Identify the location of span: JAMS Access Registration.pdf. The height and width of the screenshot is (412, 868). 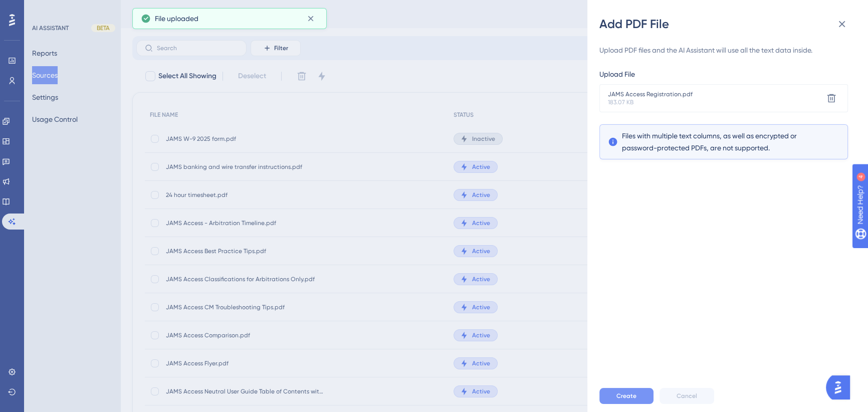
(650, 94).